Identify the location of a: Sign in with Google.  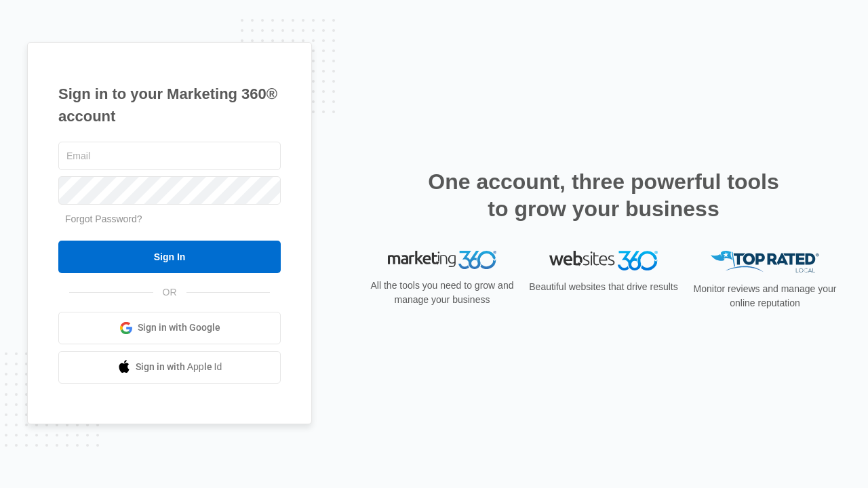
(169, 328).